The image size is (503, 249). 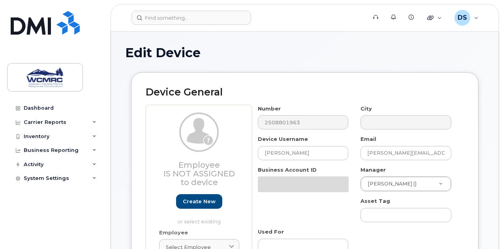 What do you see at coordinates (199, 201) in the screenshot?
I see `a: Create new` at bounding box center [199, 201].